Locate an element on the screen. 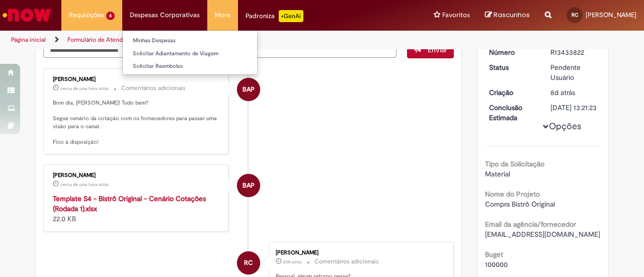  dt: Criação is located at coordinates (512, 93).